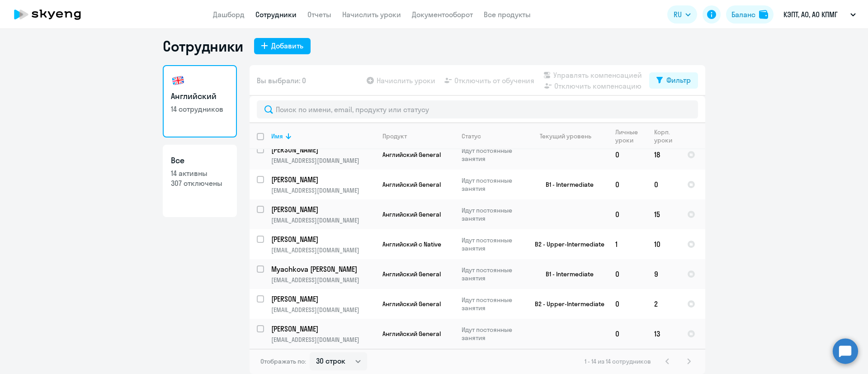  What do you see at coordinates (200, 101) in the screenshot?
I see `a: Английский14 сотрудников` at bounding box center [200, 101].